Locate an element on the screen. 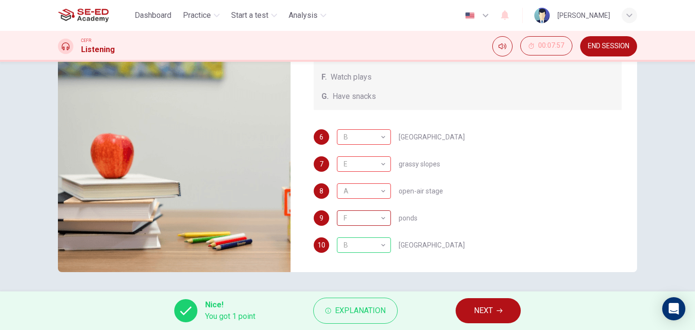  button: 00:07:57 is located at coordinates (547, 46).